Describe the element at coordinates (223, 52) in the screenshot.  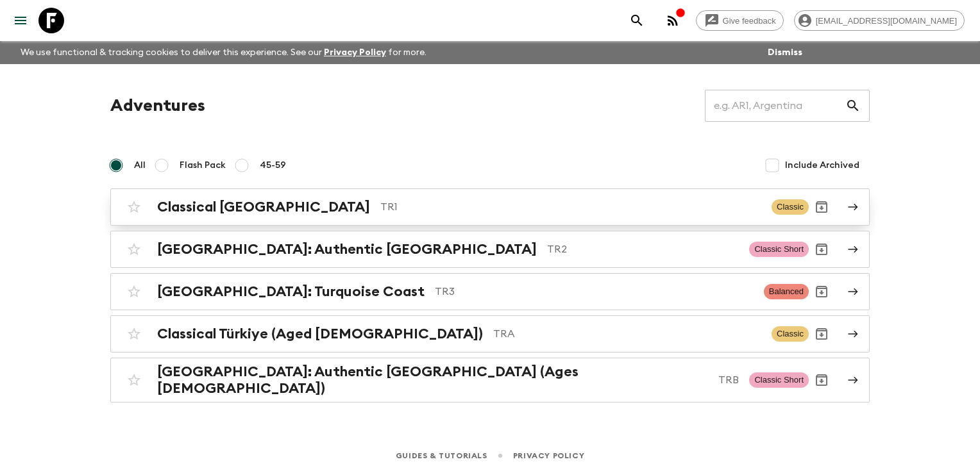
I see `p: We use functional & tracking cookies to deliver this experience. See our for more.` at that location.